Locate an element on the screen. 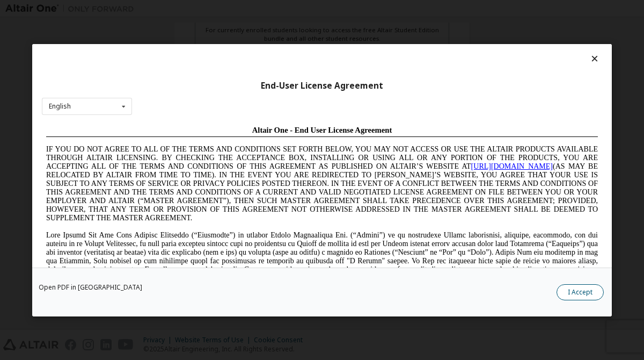 This screenshot has width=644, height=360. div: End-User License Agreement is located at coordinates (322, 86).